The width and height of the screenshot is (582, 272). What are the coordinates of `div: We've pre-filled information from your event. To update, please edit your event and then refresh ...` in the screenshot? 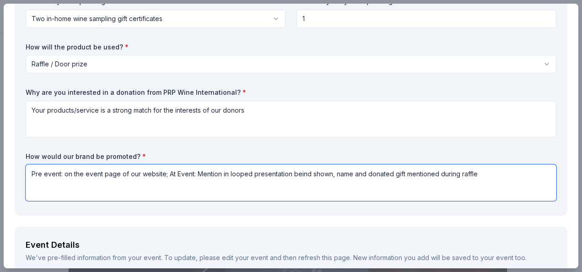 It's located at (291, 258).